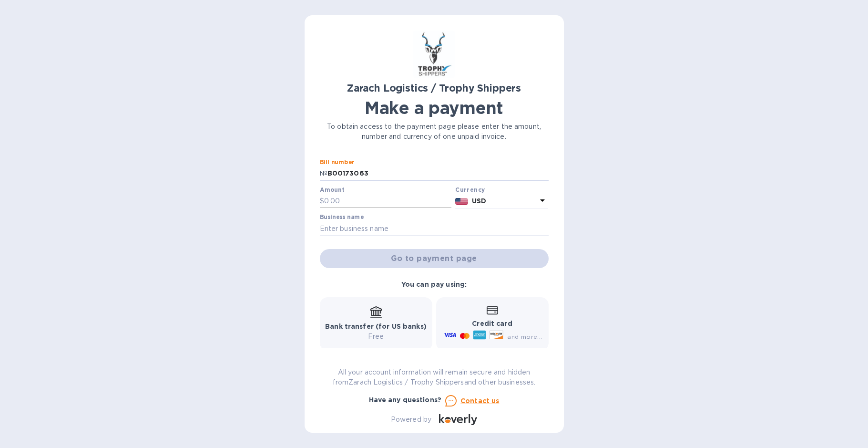 This screenshot has width=868, height=448. Describe the element at coordinates (388, 201) in the screenshot. I see `input: 0.00` at that location.